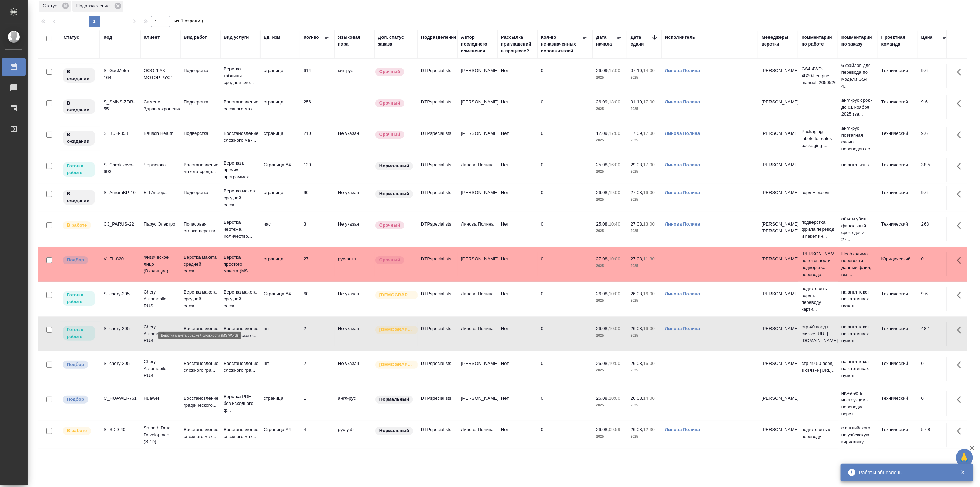 The width and height of the screenshot is (980, 487). I want to click on p: 18:00, so click(615, 101).